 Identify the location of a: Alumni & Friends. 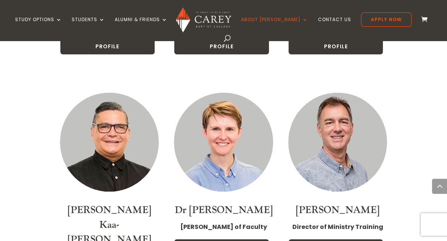
(141, 26).